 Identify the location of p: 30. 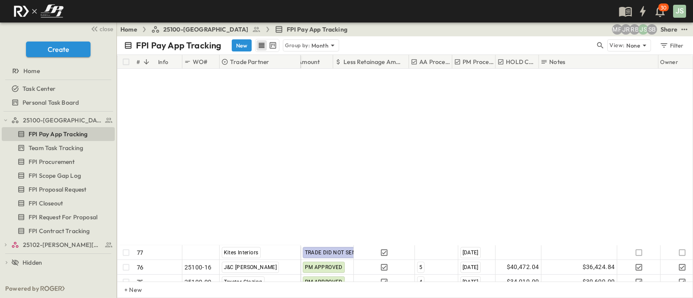
(663, 8).